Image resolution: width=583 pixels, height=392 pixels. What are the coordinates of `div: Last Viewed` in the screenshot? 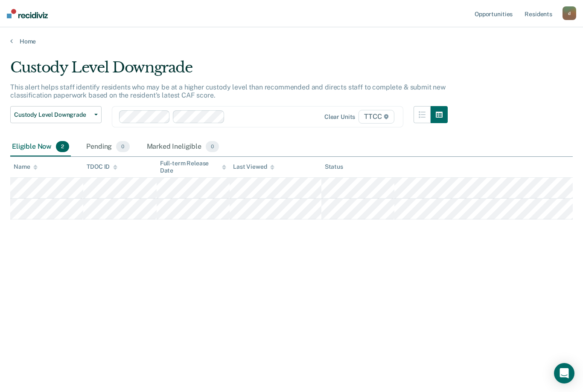 It's located at (253, 167).